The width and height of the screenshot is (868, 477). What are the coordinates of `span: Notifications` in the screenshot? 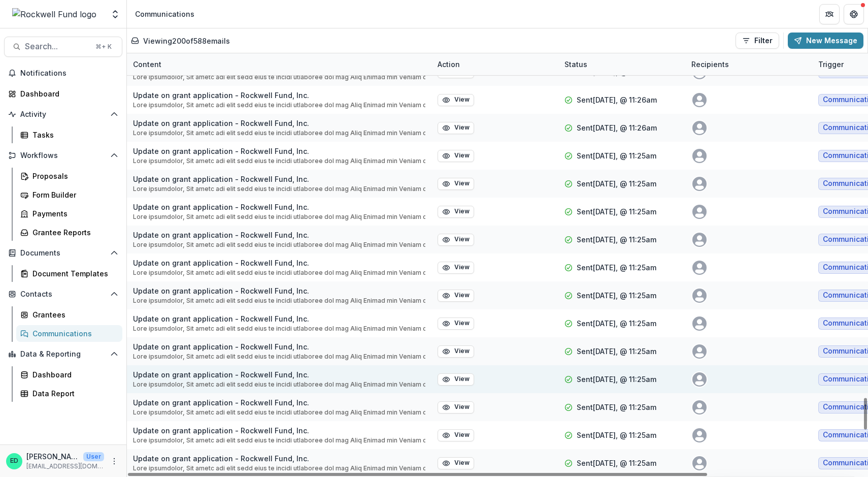 It's located at (69, 73).